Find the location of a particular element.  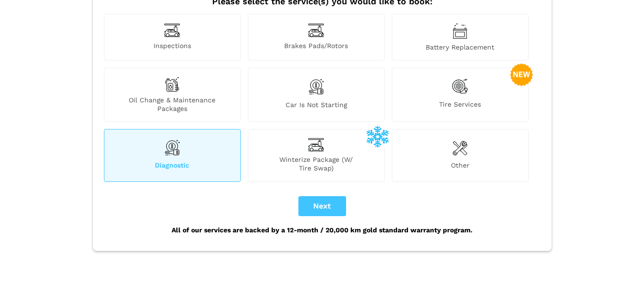

span: Inspections is located at coordinates (172, 46).